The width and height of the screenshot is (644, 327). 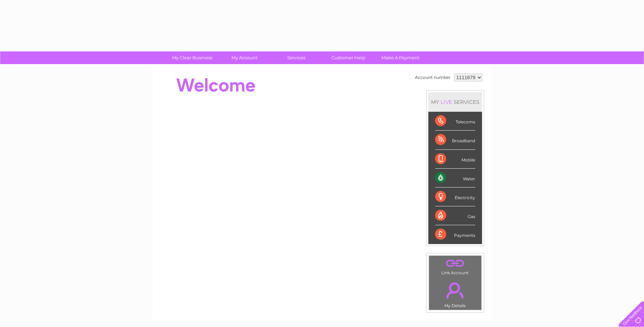 What do you see at coordinates (455, 266) in the screenshot?
I see `td: Link Account` at bounding box center [455, 266].